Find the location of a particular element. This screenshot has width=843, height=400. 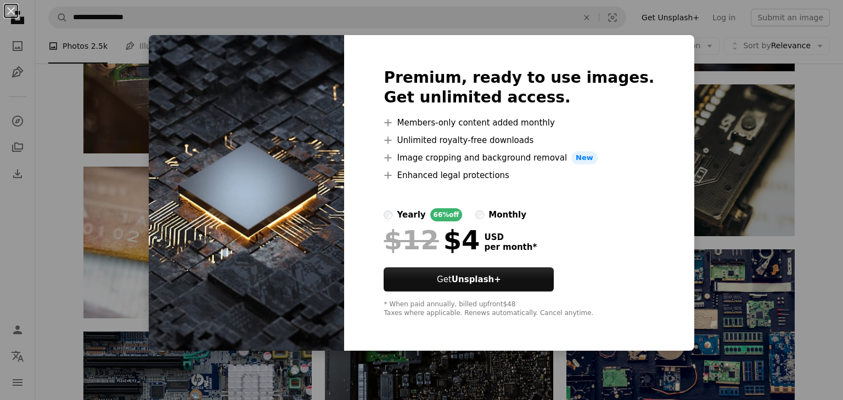

input: yearly66%off is located at coordinates (388, 215).